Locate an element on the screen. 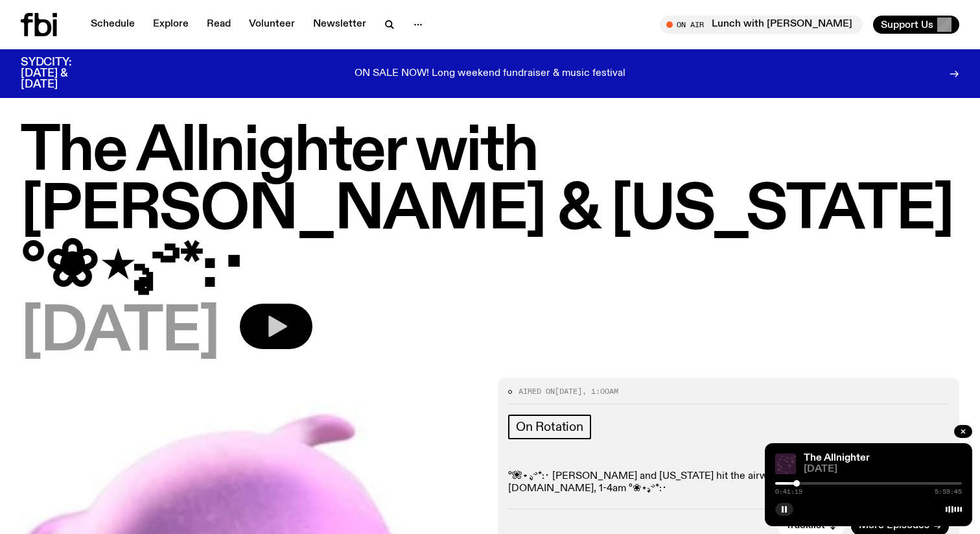 The width and height of the screenshot is (980, 534). a: Newsletter is located at coordinates (339, 25).